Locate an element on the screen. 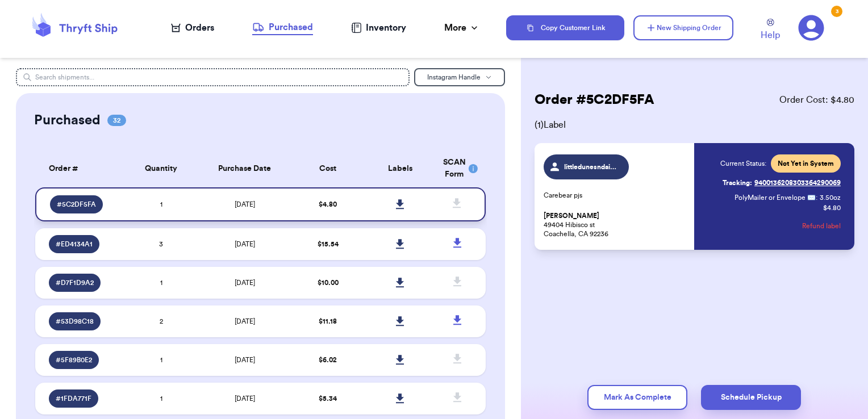 The width and height of the screenshot is (868, 419). div: SCAN Form is located at coordinates (457, 168).